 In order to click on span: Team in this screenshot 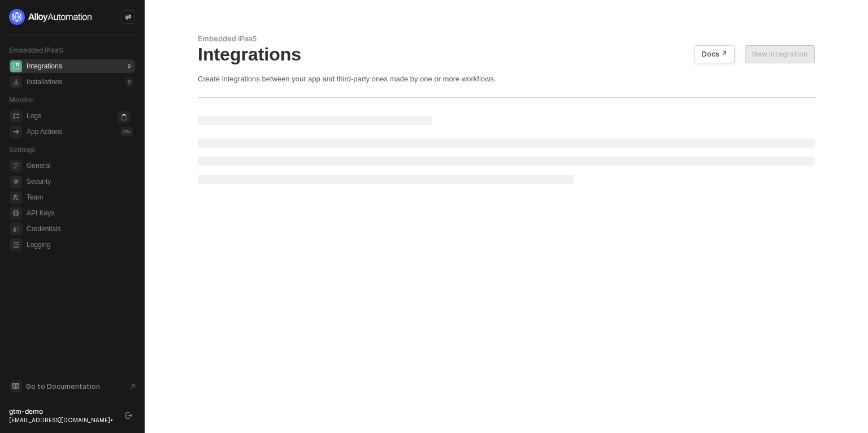, I will do `click(79, 197)`.